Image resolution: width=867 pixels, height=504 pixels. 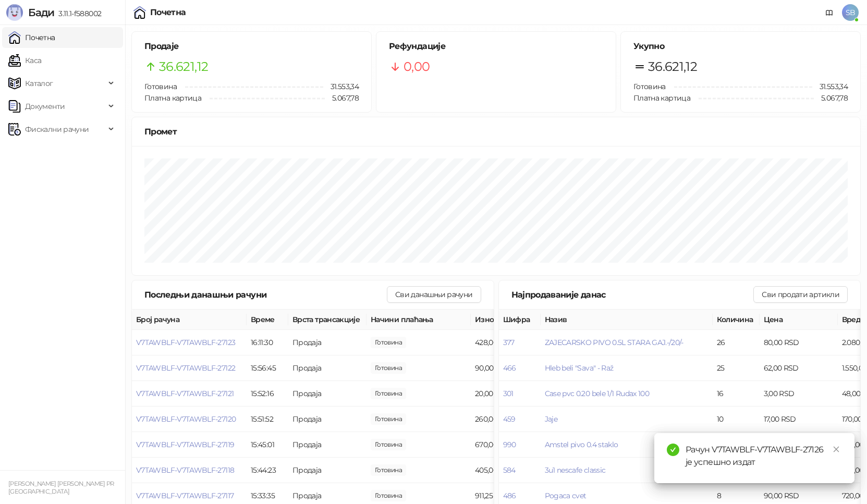 I want to click on button: Amstel pivo 0.4 staklo, so click(x=581, y=444).